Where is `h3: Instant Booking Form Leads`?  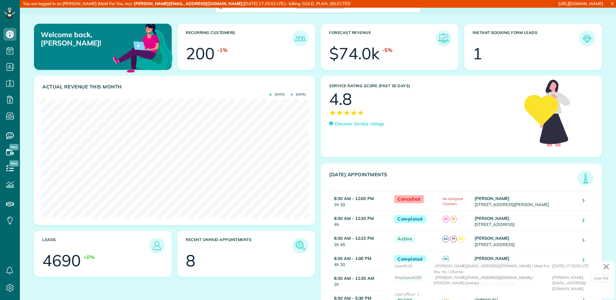 h3: Instant Booking Form Leads is located at coordinates (526, 38).